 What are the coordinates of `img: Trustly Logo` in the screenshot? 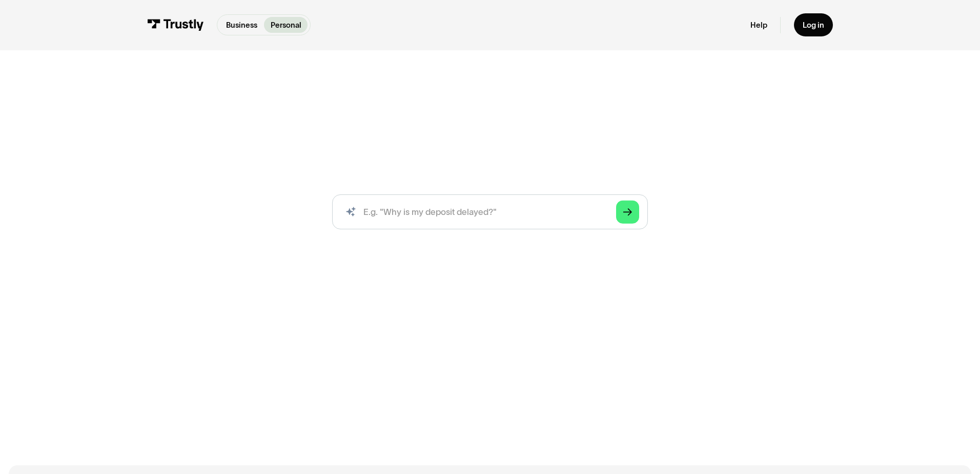 It's located at (175, 25).